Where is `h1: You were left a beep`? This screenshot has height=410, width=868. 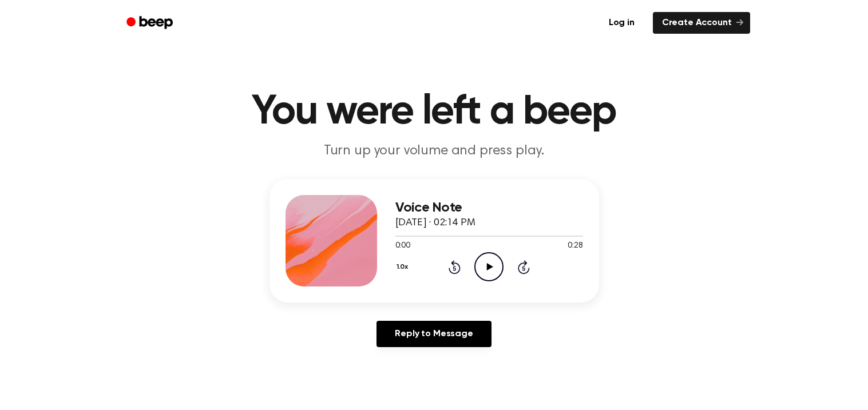 h1: You were left a beep is located at coordinates (434, 112).